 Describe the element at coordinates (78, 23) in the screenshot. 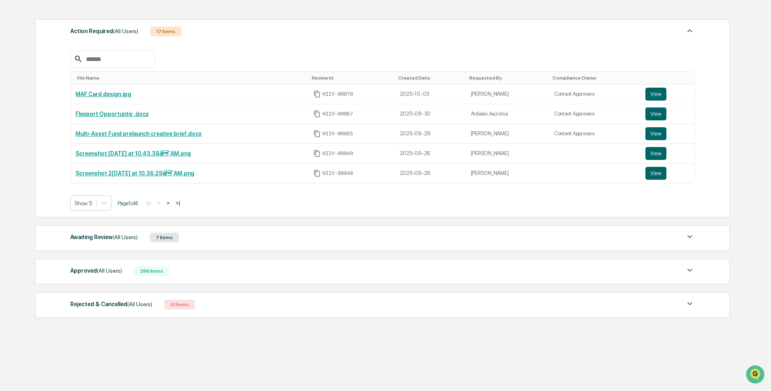

I see `p: How can we help?` at that location.